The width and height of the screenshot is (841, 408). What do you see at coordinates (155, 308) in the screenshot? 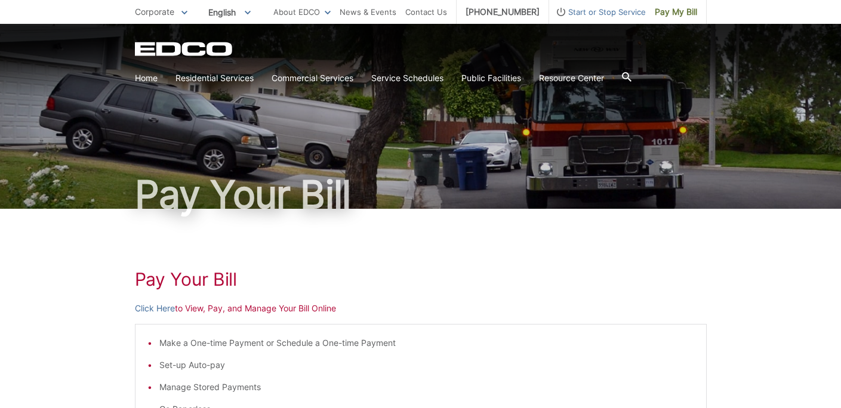
I see `a: Click Here` at bounding box center [155, 308].